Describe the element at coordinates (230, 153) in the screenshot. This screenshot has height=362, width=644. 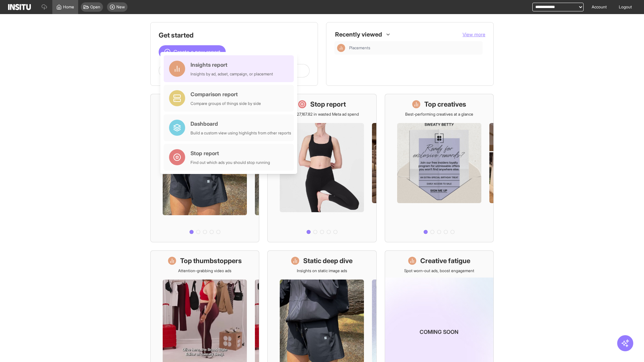
I see `div: Stop report` at that location.